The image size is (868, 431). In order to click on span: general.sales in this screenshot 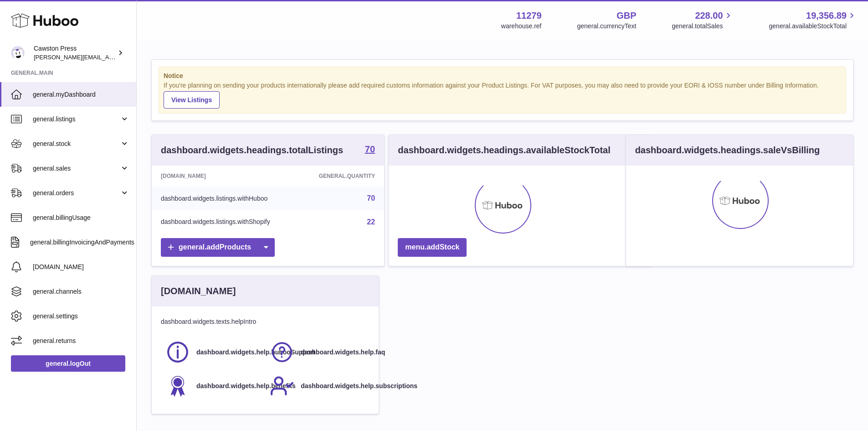, I will do `click(76, 169)`.